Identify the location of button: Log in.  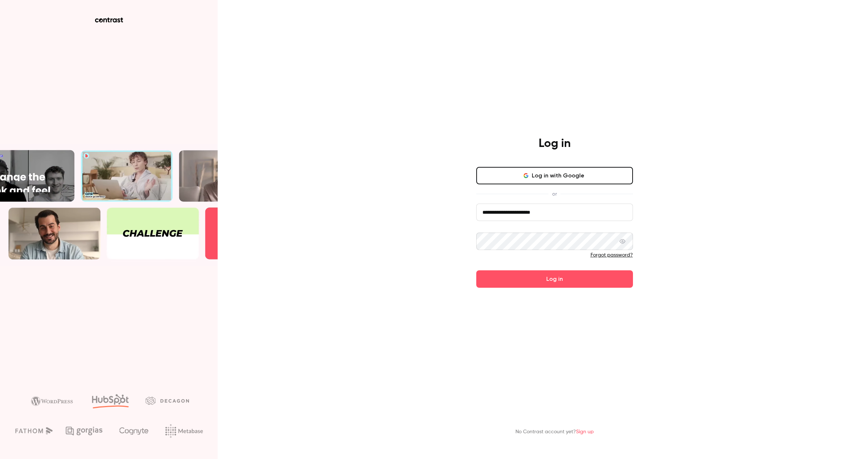
(555, 279).